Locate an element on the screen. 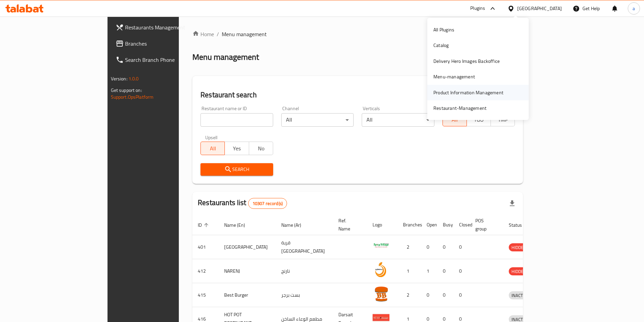 This screenshot has width=644, height=322. th: Closed is located at coordinates (461, 224).